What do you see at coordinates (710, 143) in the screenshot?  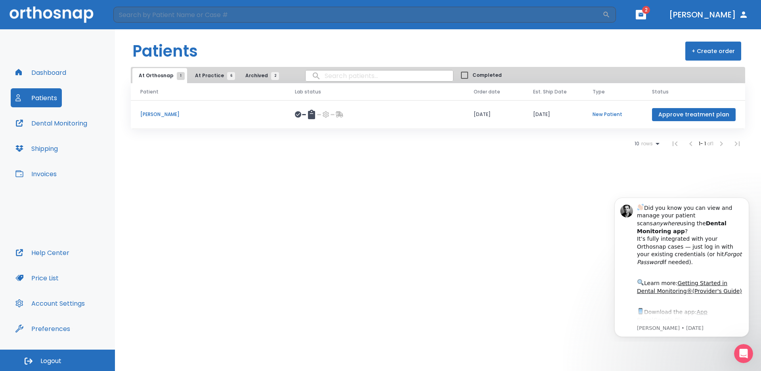 I see `span: of 1` at bounding box center [710, 143].